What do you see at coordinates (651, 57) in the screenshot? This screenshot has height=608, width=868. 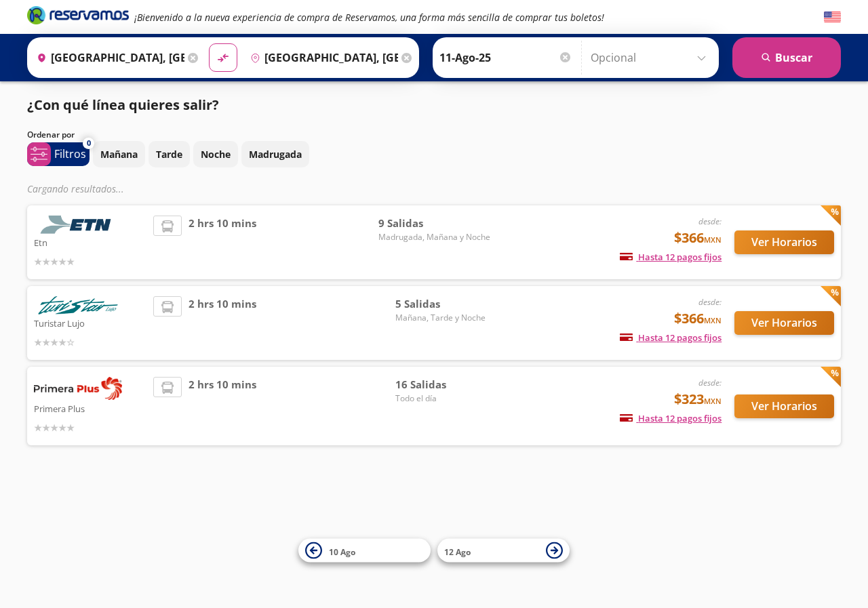 I see `input: Opcional` at bounding box center [651, 57].